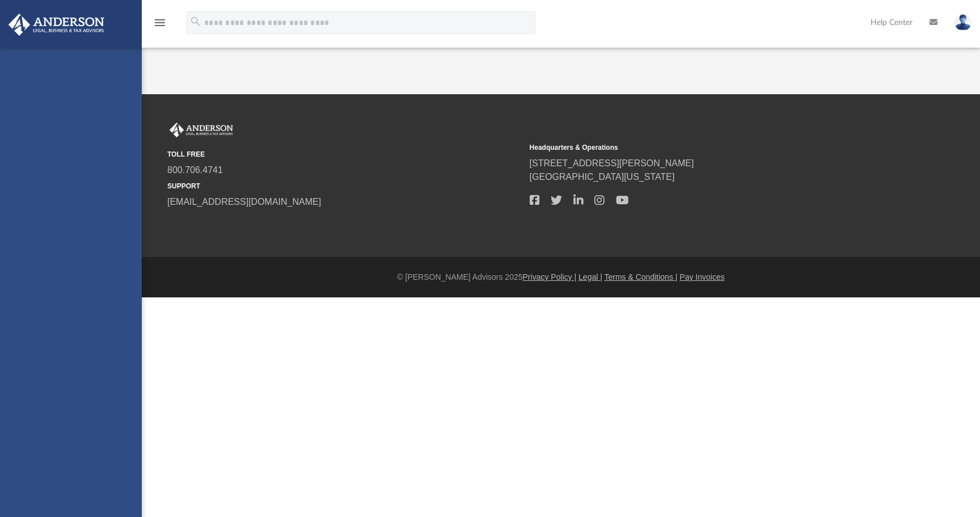 This screenshot has height=517, width=980. I want to click on small: SUPPORT, so click(344, 186).